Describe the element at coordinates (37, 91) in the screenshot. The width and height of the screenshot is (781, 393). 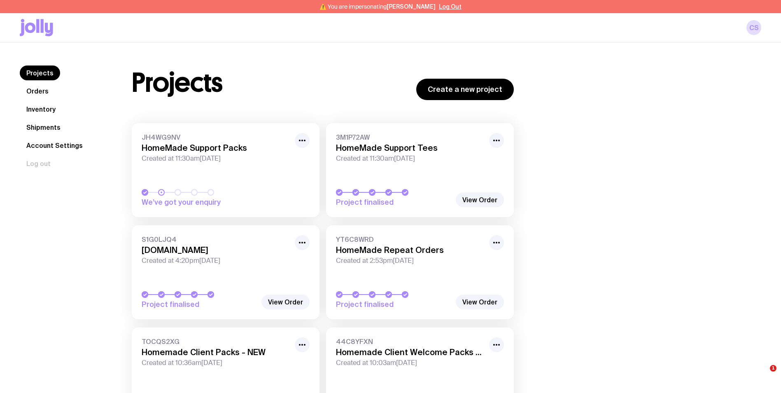
I see `a: Orders` at that location.